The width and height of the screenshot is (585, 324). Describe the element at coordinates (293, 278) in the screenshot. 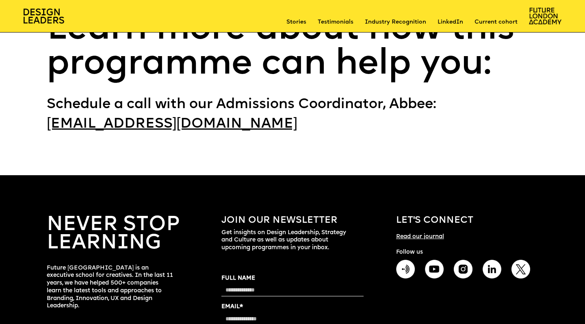

I see `label: FULL NAME` at that location.